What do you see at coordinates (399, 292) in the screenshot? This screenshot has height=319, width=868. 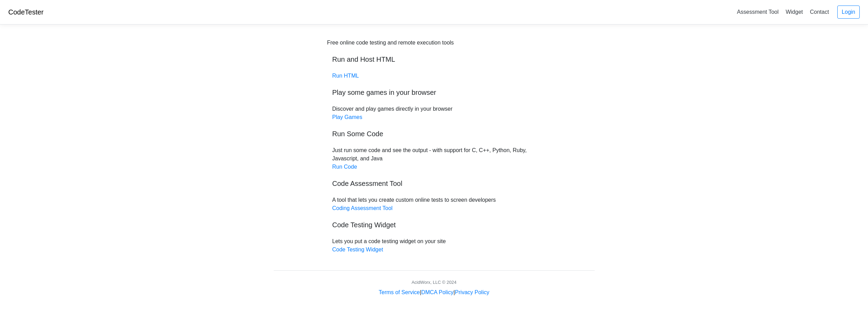 I see `a: Terms of Service` at bounding box center [399, 292].